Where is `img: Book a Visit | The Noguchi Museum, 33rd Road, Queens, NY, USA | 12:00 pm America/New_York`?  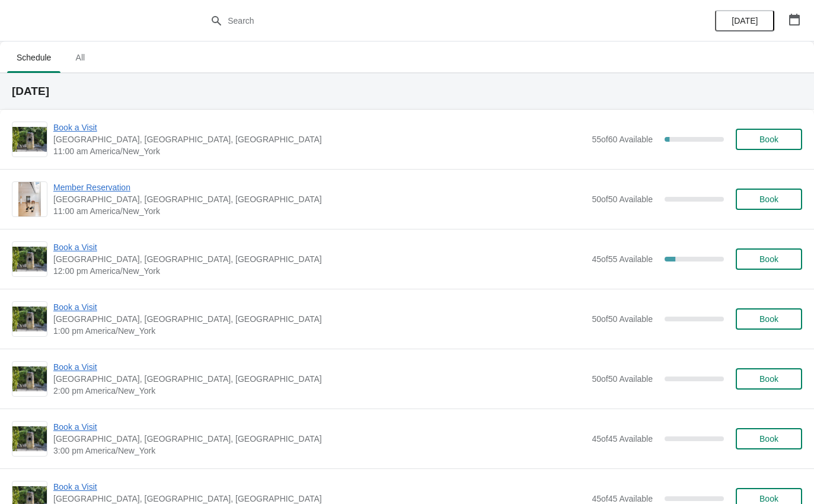
img: Book a Visit | The Noguchi Museum, 33rd Road, Queens, NY, USA | 12:00 pm America/New_York is located at coordinates (30, 259).